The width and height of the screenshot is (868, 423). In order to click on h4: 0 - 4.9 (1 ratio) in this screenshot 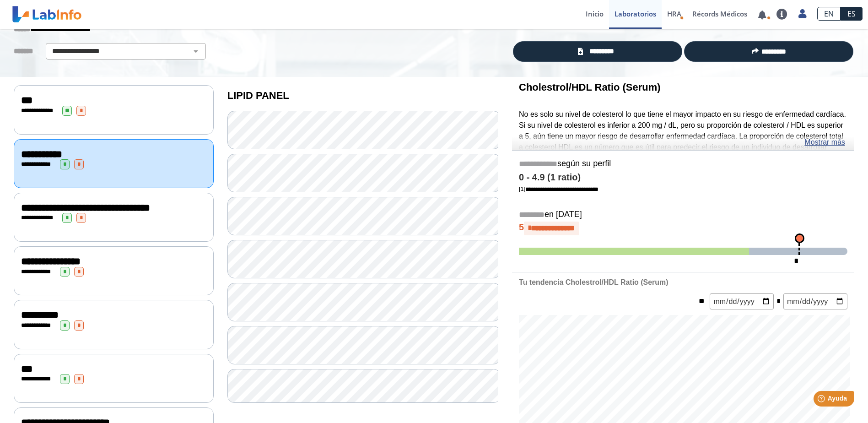, I will do `click(684, 178)`.